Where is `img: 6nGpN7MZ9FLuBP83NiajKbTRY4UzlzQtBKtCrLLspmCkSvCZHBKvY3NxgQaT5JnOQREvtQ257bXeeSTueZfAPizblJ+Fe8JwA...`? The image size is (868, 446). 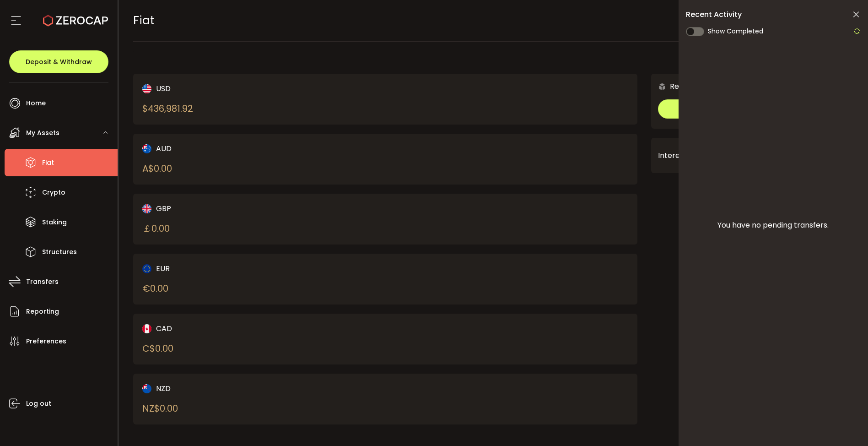
img: 6nGpN7MZ9FLuBP83NiajKbTRY4UzlzQtBKtCrLLspmCkSvCZHBKvY3NxgQaT5JnOQREvtQ257bXeeSTueZfAPizblJ+Fe8JwA... is located at coordinates (662, 86).